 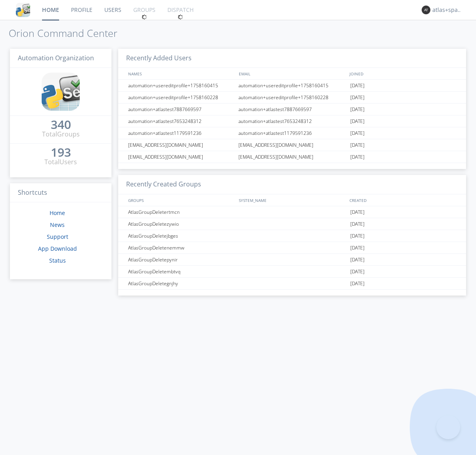 What do you see at coordinates (58, 236) in the screenshot?
I see `a: Support` at bounding box center [58, 236].